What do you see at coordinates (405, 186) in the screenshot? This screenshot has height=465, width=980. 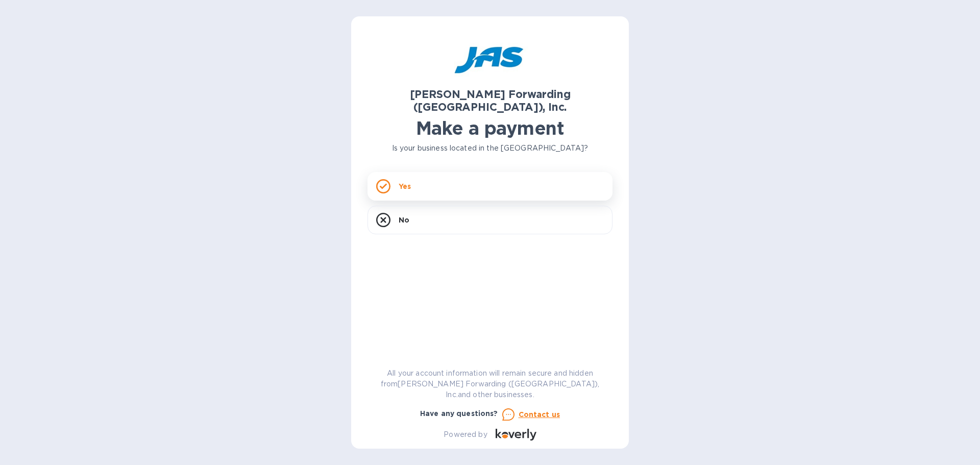 I see `p: Yes` at bounding box center [405, 186].